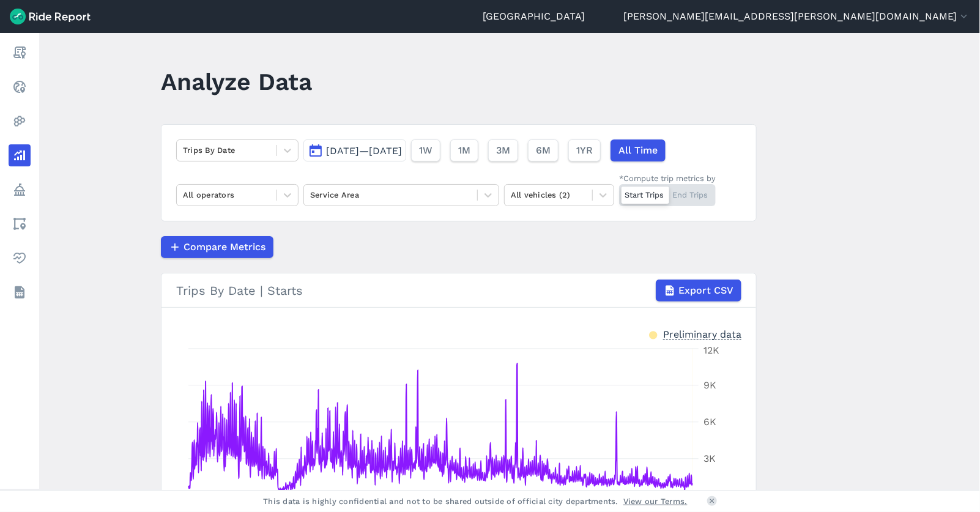  What do you see at coordinates (50, 16) in the screenshot?
I see `img: Ride Report` at bounding box center [50, 16].